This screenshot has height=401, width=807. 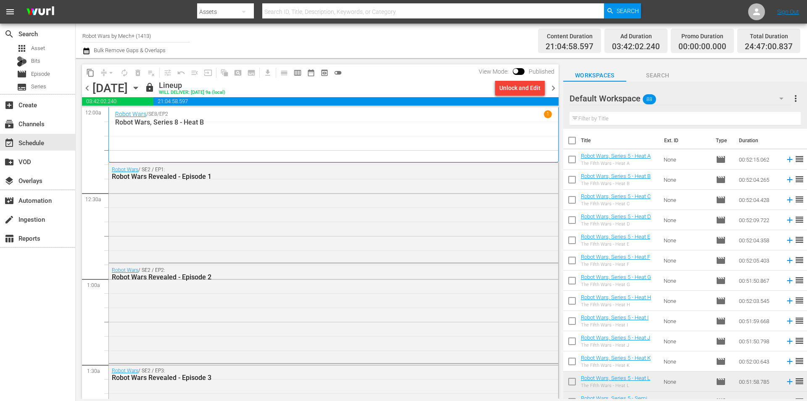 What do you see at coordinates (649, 99) in the screenshot?
I see `span: 88` at bounding box center [649, 99].